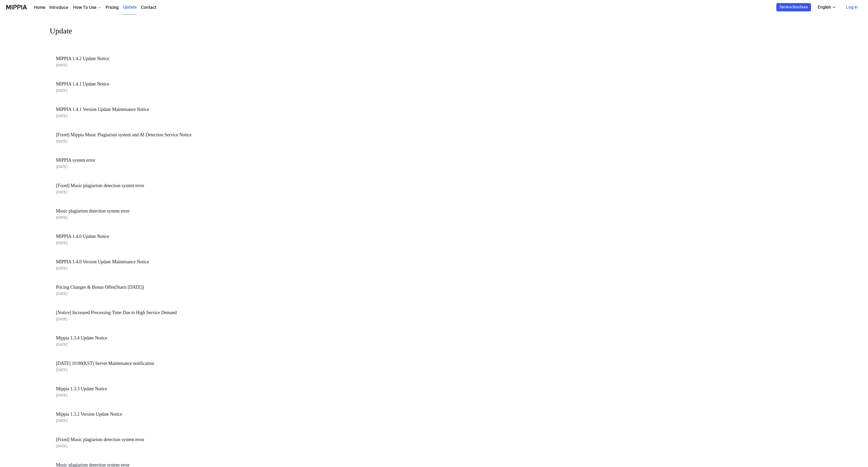 Image resolution: width=868 pixels, height=467 pixels. What do you see at coordinates (130, 7) in the screenshot?
I see `a: Update` at bounding box center [130, 7].